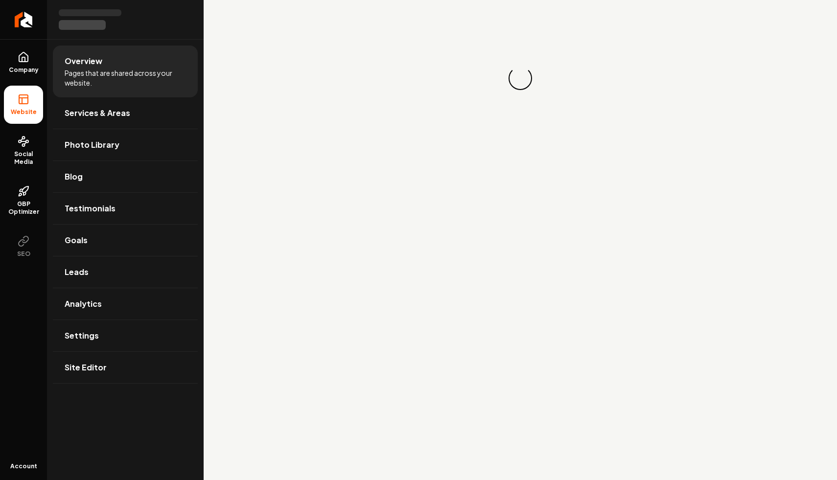  Describe the element at coordinates (23, 254) in the screenshot. I see `span: SEO` at that location.